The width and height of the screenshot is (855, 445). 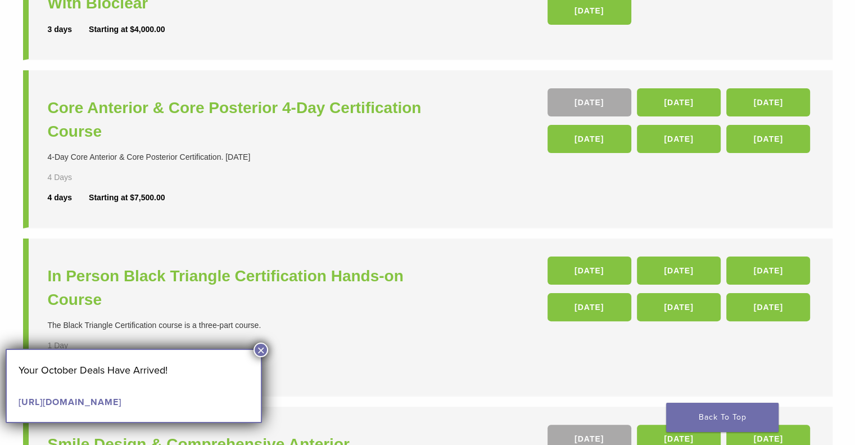 What do you see at coordinates (127, 29) in the screenshot?
I see `div: Starting at $4,000.00` at bounding box center [127, 29].